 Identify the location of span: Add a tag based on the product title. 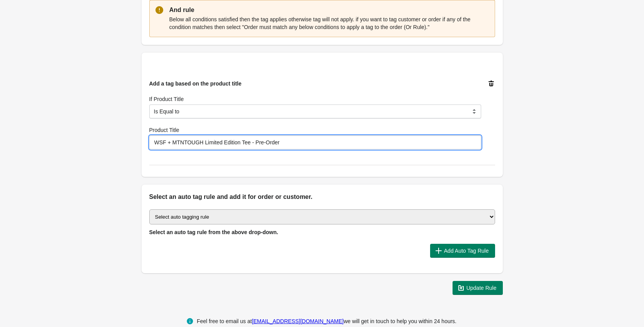
(195, 84).